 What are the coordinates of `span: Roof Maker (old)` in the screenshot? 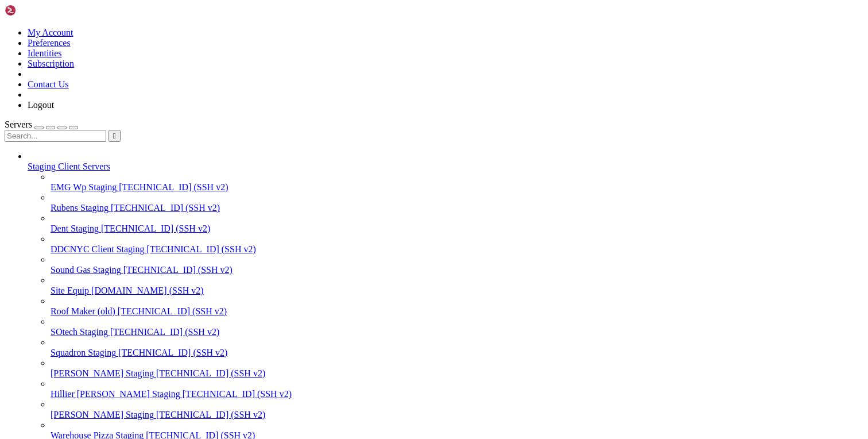 It's located at (82, 311).